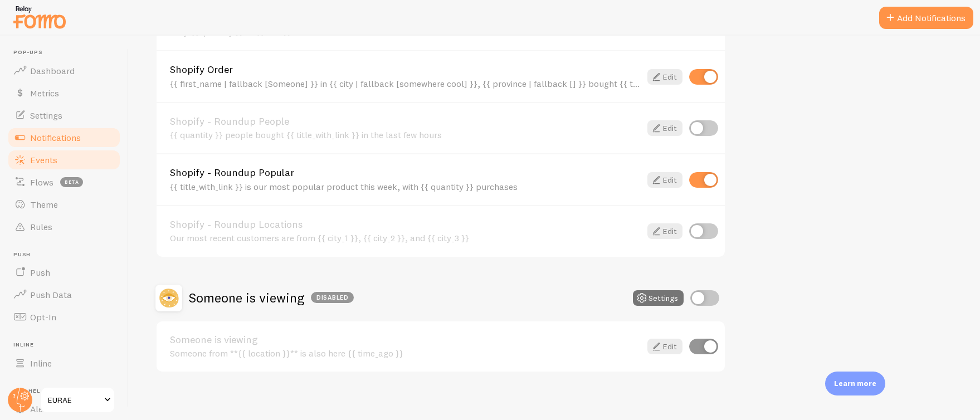  What do you see at coordinates (64, 160) in the screenshot?
I see `a: Events` at bounding box center [64, 160].